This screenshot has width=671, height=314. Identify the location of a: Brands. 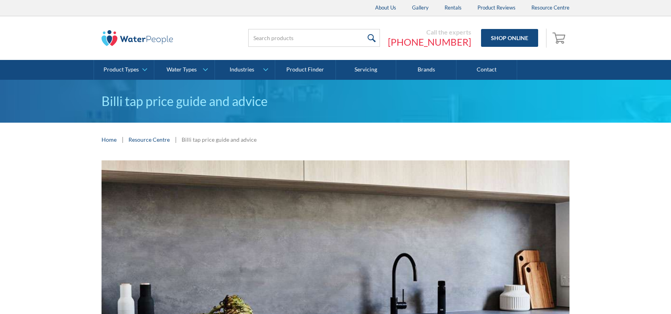
(426, 70).